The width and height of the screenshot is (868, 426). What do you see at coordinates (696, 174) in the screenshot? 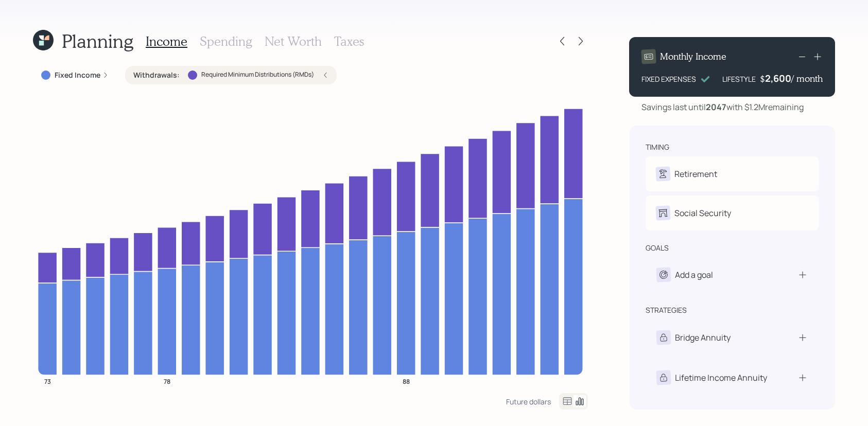
I see `div: Retirement` at bounding box center [696, 174].